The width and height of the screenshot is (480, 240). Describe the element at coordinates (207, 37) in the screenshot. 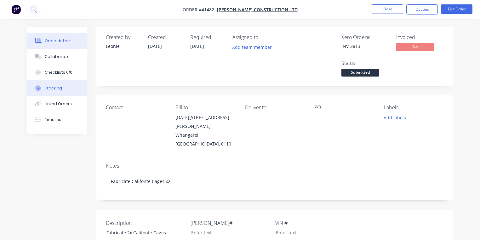

I see `div: Required` at that location.